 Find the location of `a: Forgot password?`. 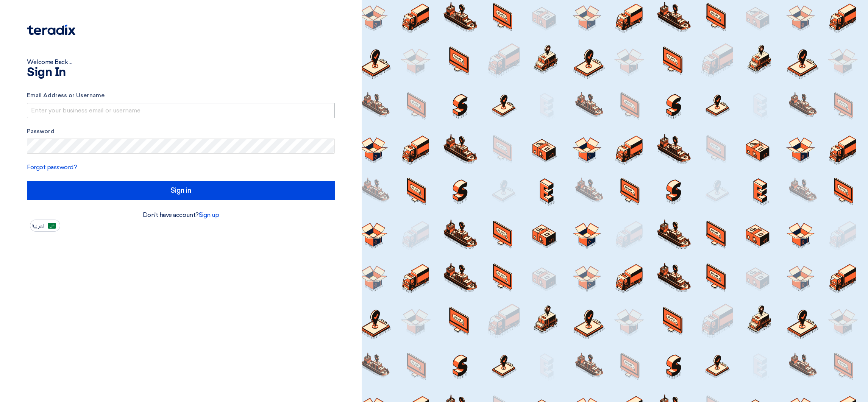

a: Forgot password? is located at coordinates (52, 167).